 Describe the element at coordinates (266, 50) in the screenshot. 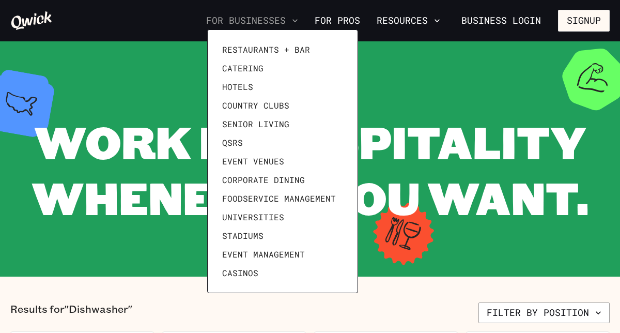

I see `span: Restaurants + Bar` at that location.